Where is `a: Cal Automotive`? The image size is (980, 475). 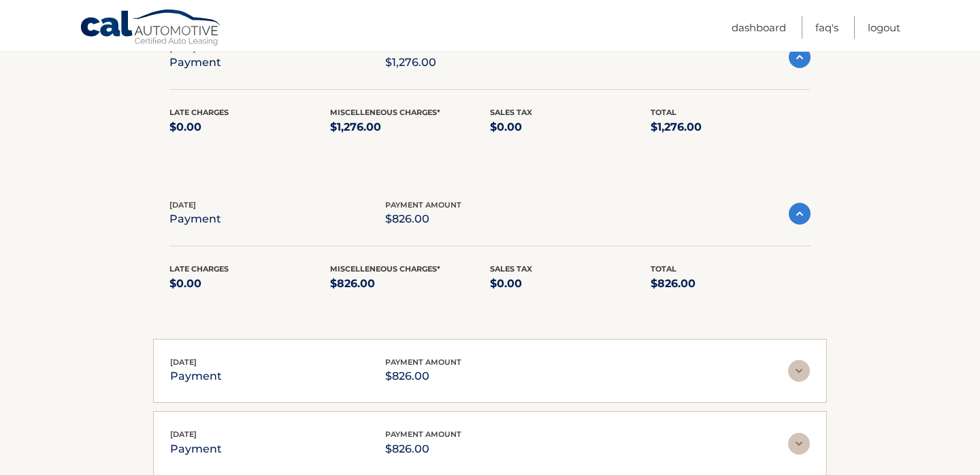 a: Cal Automotive is located at coordinates (151, 29).